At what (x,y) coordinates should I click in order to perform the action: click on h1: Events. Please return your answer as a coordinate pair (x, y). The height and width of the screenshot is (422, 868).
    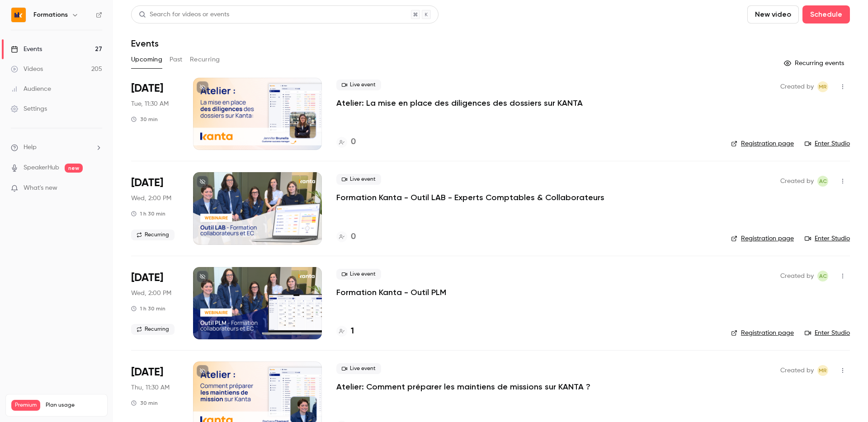
    Looking at the image, I should click on (144, 43).